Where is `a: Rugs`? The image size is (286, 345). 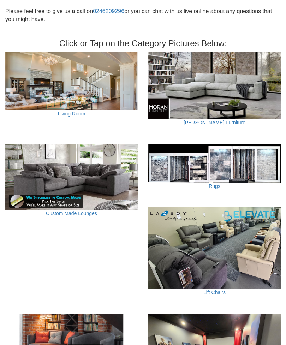
a: Rugs is located at coordinates (214, 187).